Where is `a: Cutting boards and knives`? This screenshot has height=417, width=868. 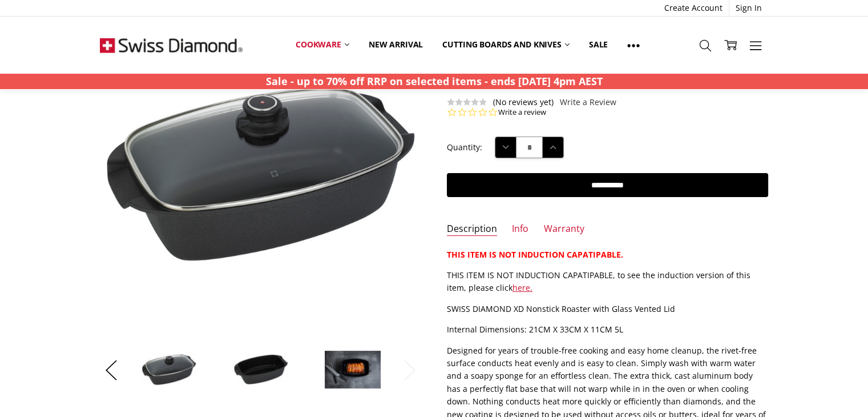 a: Cutting boards and knives is located at coordinates (506, 44).